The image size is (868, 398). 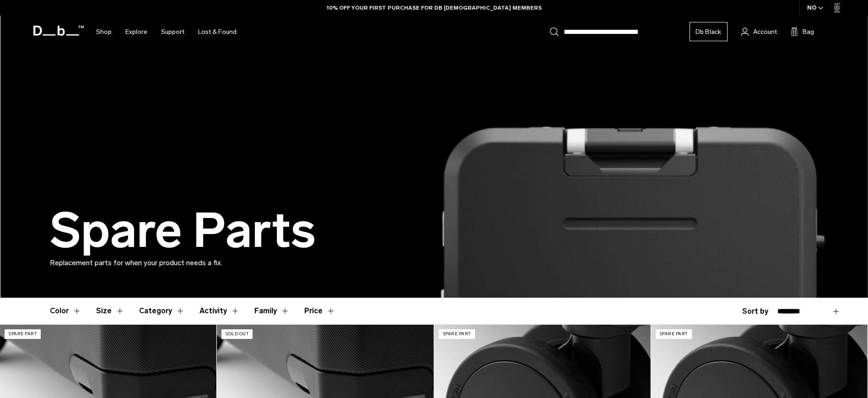 I want to click on nav: Main Navigation, so click(x=166, y=32).